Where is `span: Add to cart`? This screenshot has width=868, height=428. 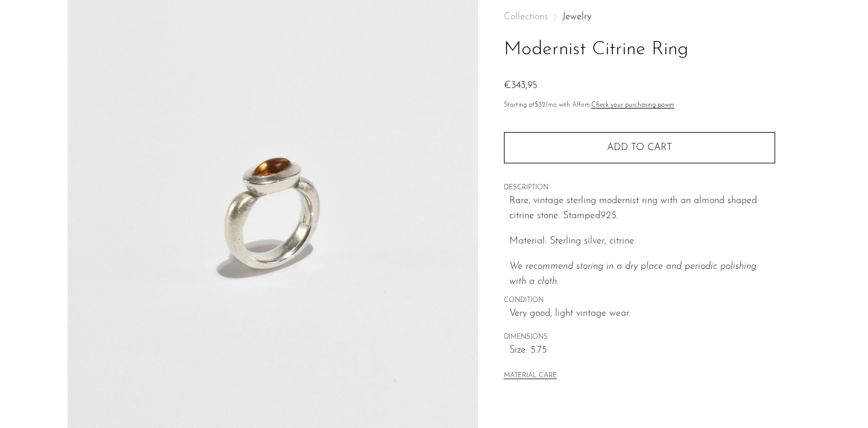 span: Add to cart is located at coordinates (639, 147).